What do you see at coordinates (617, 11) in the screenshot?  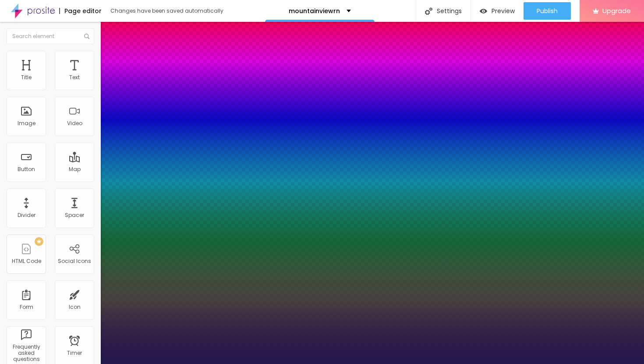 I see `span: Upgrade` at bounding box center [617, 11].